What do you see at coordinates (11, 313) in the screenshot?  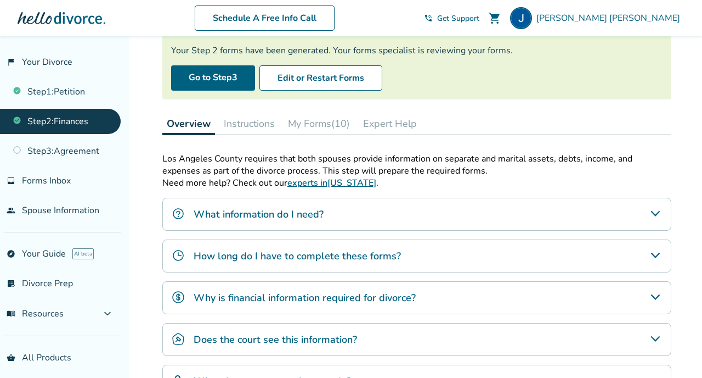 I see `span: menu_book` at bounding box center [11, 313].